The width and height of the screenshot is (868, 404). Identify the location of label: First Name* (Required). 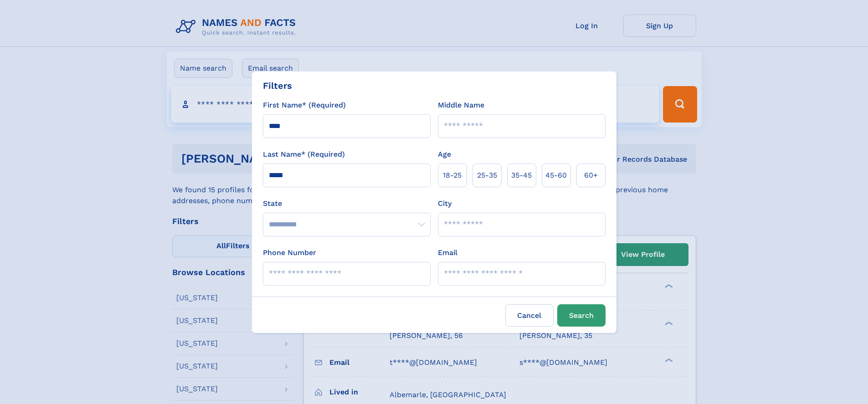
(304, 105).